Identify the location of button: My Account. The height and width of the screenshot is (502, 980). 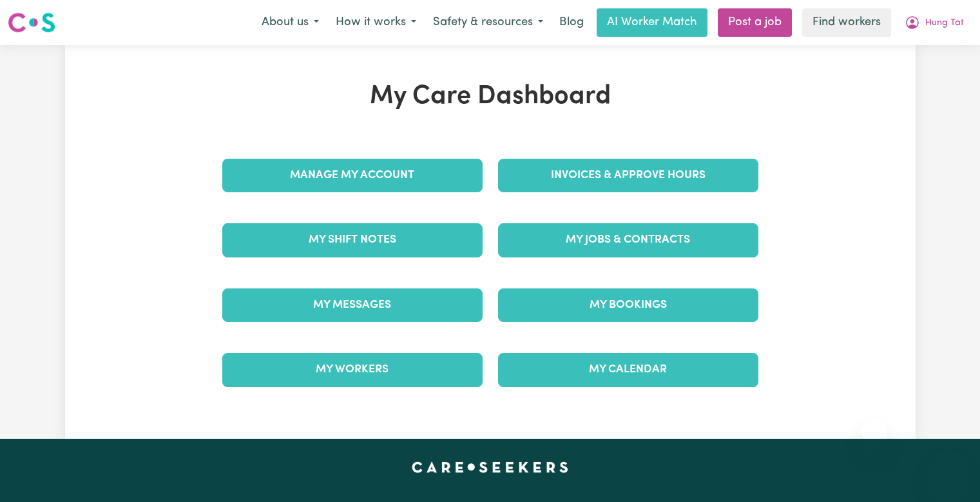
(935, 23).